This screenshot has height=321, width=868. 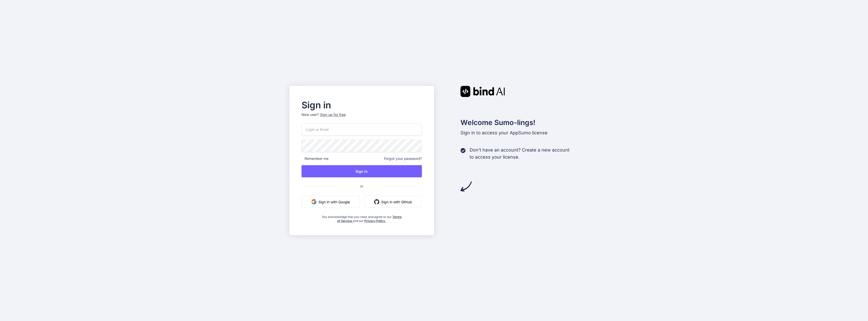 What do you see at coordinates (362, 171) in the screenshot?
I see `button: Sign In` at bounding box center [362, 171].